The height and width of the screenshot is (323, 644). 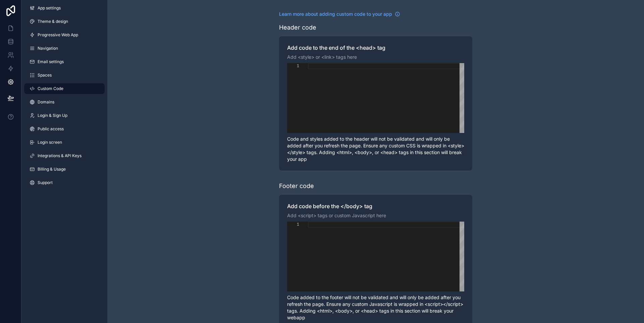 What do you see at coordinates (59, 156) in the screenshot?
I see `span: Integrations & API Keys` at bounding box center [59, 156].